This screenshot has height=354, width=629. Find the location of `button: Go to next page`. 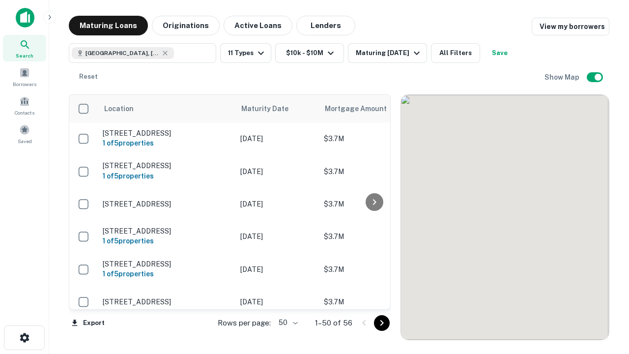

button: Go to next page is located at coordinates (382, 323).